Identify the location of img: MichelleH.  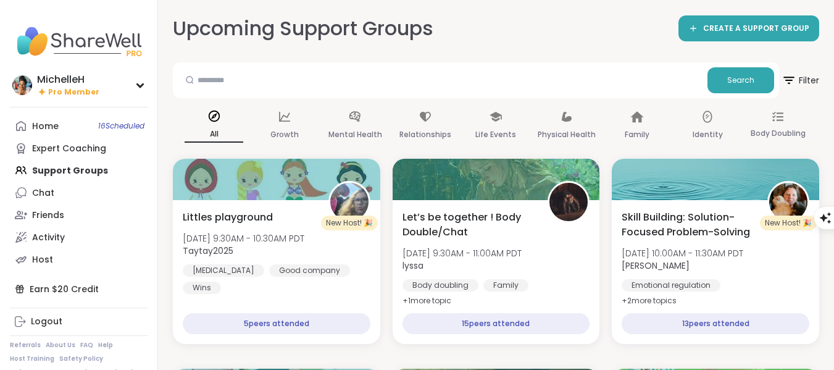
(22, 85).